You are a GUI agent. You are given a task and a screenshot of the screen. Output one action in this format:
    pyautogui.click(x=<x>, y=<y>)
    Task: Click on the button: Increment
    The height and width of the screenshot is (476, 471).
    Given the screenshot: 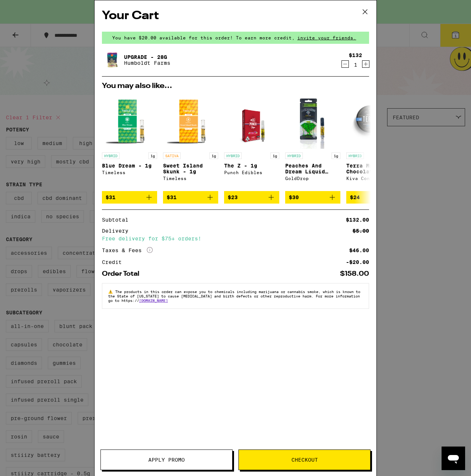 What is the action you would take?
    pyautogui.click(x=366, y=64)
    